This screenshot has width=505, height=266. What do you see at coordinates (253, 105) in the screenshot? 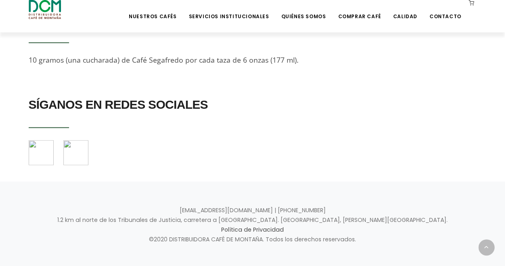
I see `h2: SÍGANOS EN REDES SOCIALES` at bounding box center [253, 105].